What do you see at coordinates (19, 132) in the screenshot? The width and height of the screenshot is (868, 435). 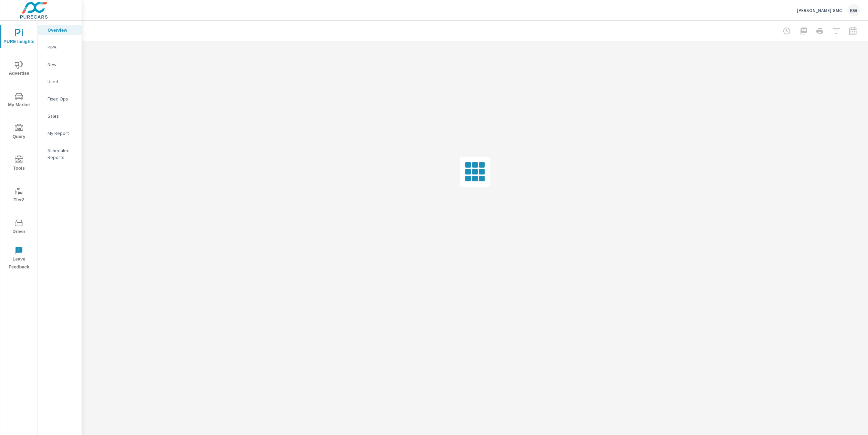 I see `span: Query` at bounding box center [19, 132].